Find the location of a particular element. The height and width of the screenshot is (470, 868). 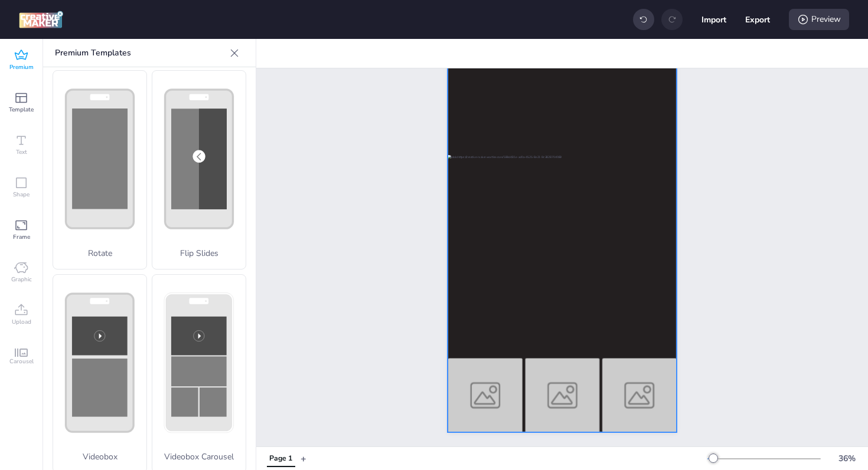

span: Shape is located at coordinates (21, 195).